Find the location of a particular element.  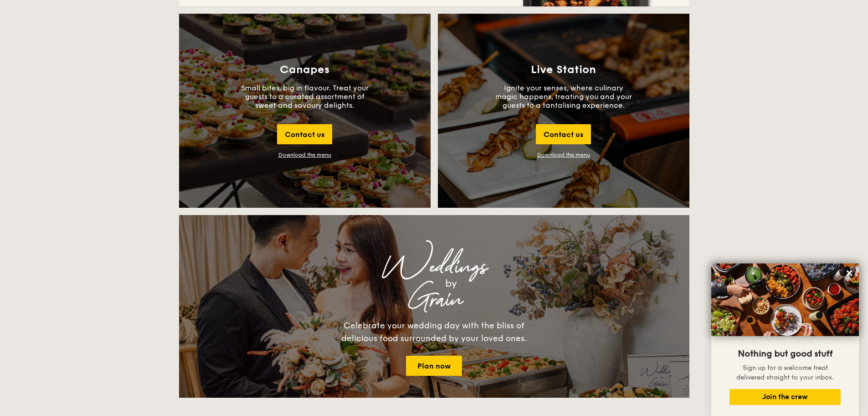

div: Weddings is located at coordinates (434, 267).